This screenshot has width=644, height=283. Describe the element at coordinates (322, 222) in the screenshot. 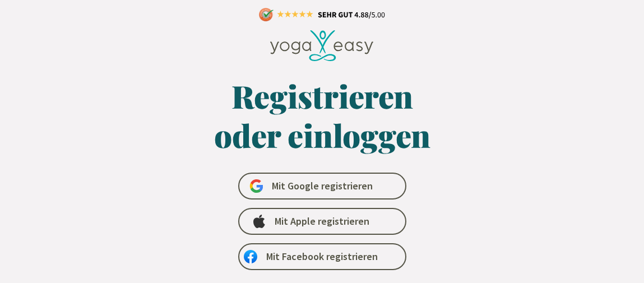

I see `a: Mit Apple registrieren` at that location.